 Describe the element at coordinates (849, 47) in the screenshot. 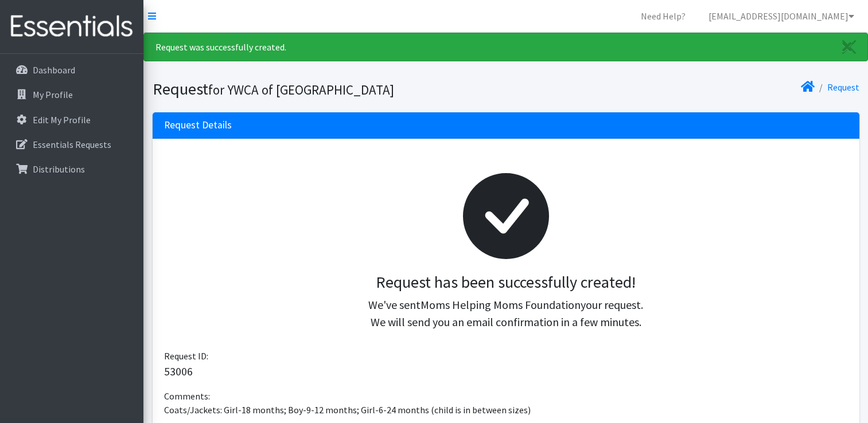

I see `a: Close` at that location.